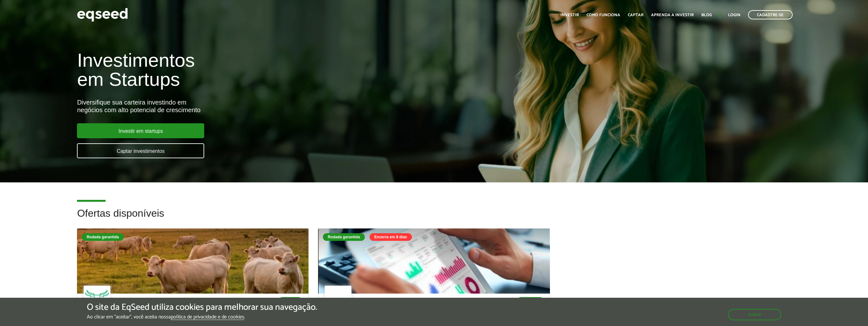  Describe the element at coordinates (390, 237) in the screenshot. I see `div: Encerra em 8 dias` at that location.